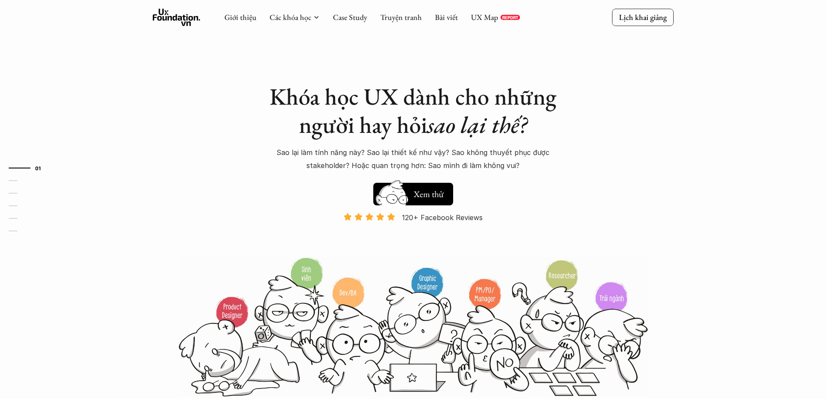 The image size is (826, 399). I want to click on a: Lịch khai giảng, so click(643, 17).